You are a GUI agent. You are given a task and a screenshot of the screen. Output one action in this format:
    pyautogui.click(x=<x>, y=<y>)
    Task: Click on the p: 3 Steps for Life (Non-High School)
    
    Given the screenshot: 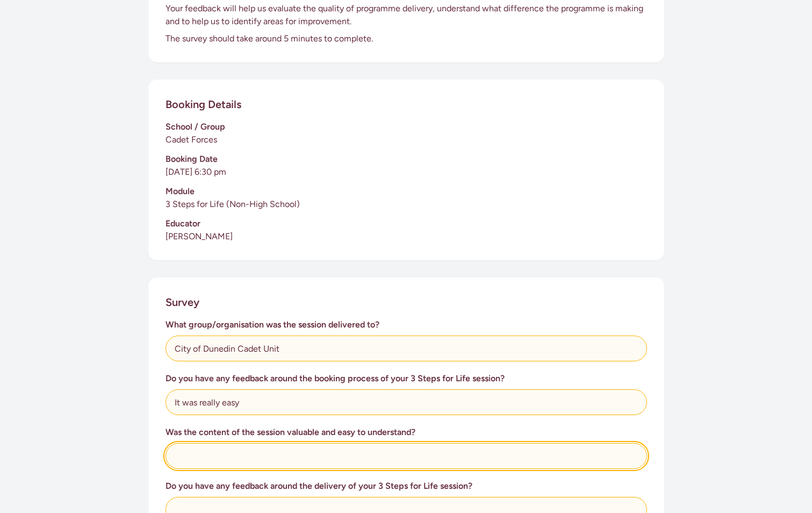 What is the action you would take?
    pyautogui.click(x=406, y=204)
    